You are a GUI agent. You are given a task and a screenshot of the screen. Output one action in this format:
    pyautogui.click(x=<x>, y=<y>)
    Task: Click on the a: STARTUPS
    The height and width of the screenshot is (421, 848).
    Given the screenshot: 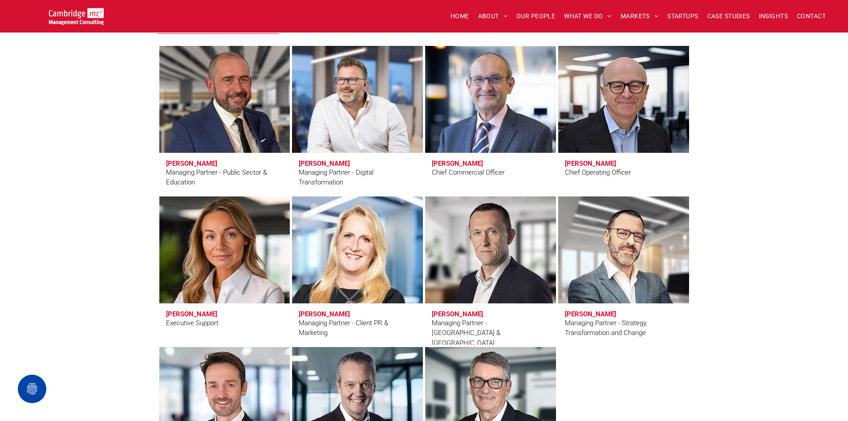 What is the action you would take?
    pyautogui.click(x=682, y=16)
    